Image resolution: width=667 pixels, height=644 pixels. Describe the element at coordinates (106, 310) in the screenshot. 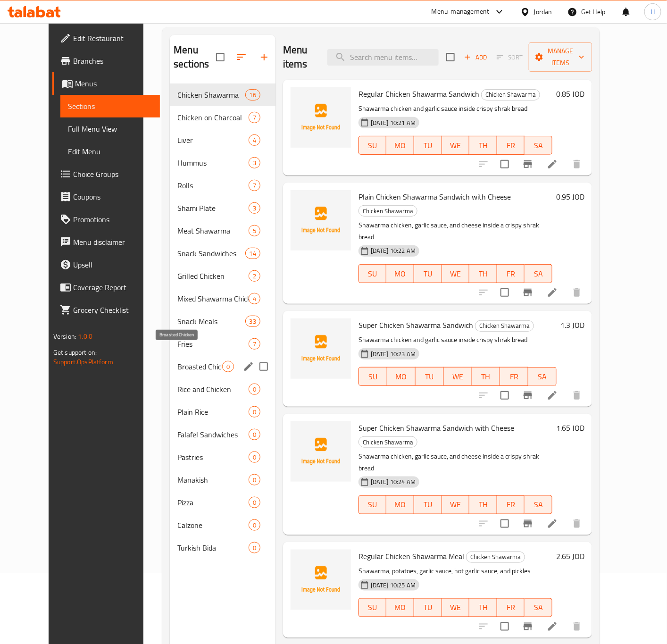

I see `a: Grocery Checklist` at that location.